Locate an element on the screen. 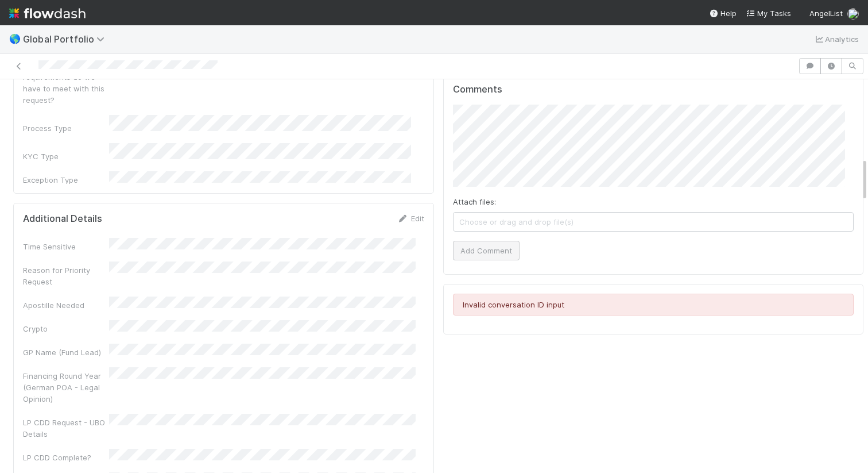 The width and height of the screenshot is (868, 473). h5: Additional Details is located at coordinates (62, 219).